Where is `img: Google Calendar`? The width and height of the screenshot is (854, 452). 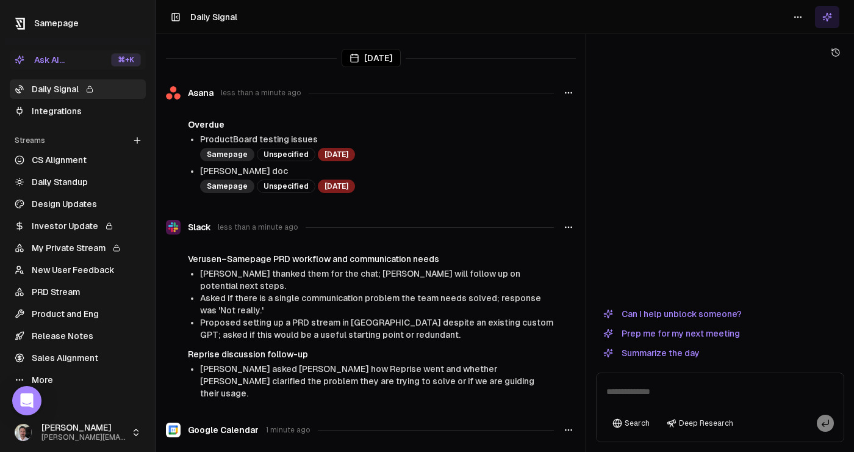
img: Google Calendar is located at coordinates (173, 430).